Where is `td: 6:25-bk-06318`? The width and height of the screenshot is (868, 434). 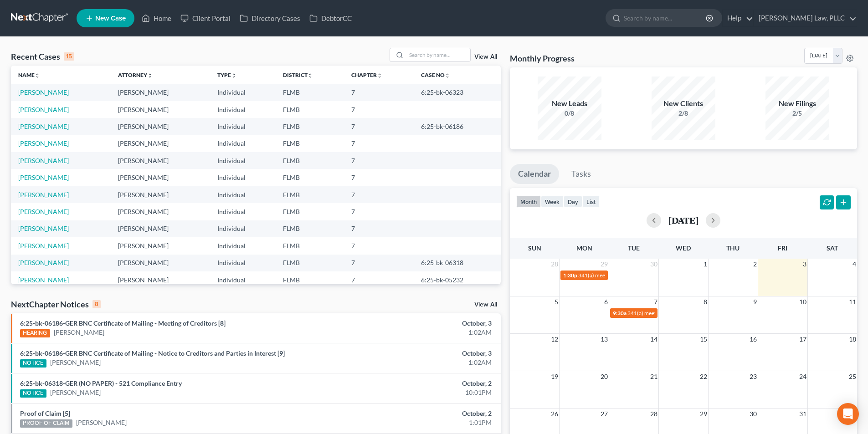
td: 6:25-bk-06318 is located at coordinates (457, 263).